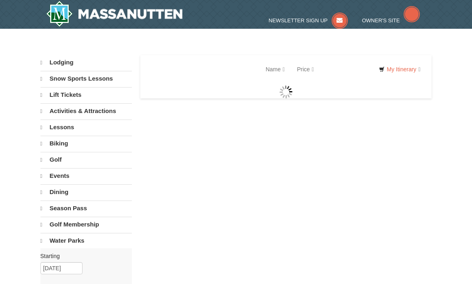 The image size is (472, 284). Describe the element at coordinates (83, 256) in the screenshot. I see `label: Starting` at that location.